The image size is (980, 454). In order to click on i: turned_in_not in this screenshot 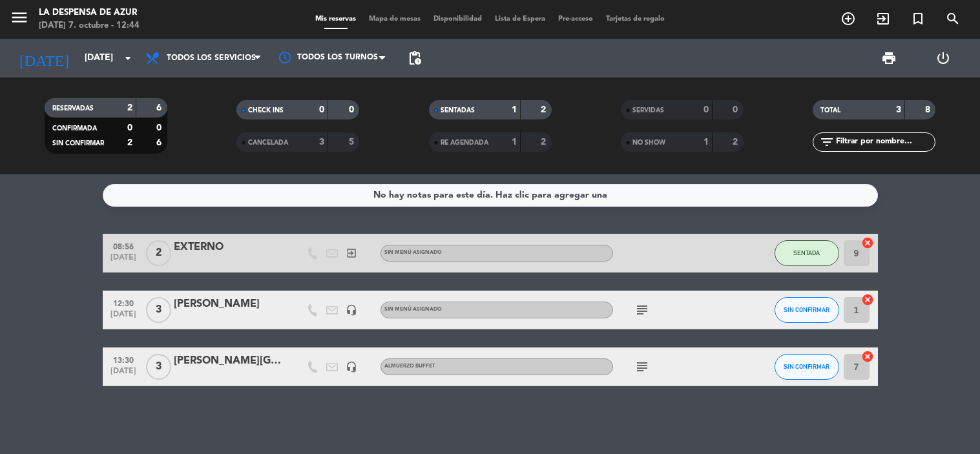, I will do `click(918, 18)`.